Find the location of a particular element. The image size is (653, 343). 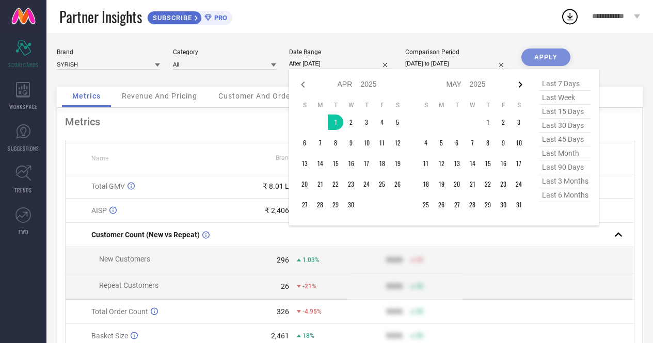

span: SCORECARDS is located at coordinates (23, 65).